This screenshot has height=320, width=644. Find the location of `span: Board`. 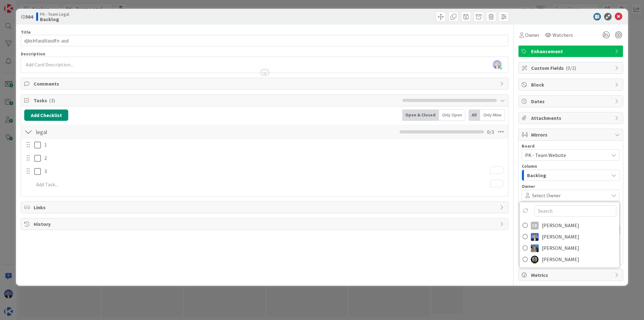

span: Board is located at coordinates (528, 146).